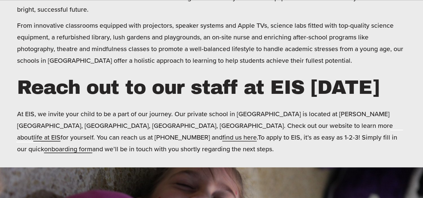  Describe the element at coordinates (68, 149) in the screenshot. I see `span: onboarding form` at that location.